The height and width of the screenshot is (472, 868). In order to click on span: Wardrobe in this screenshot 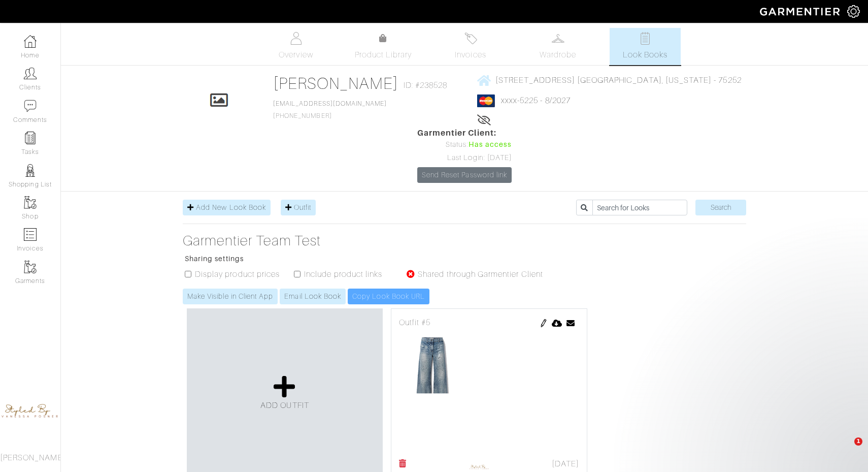, I will do `click(558, 55)`.